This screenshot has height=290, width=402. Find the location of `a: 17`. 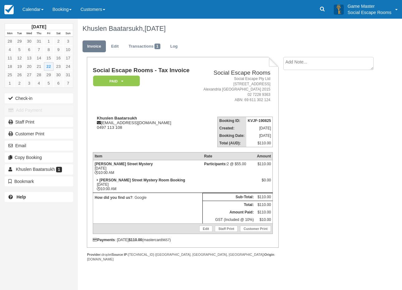

a: 17 is located at coordinates (68, 58).